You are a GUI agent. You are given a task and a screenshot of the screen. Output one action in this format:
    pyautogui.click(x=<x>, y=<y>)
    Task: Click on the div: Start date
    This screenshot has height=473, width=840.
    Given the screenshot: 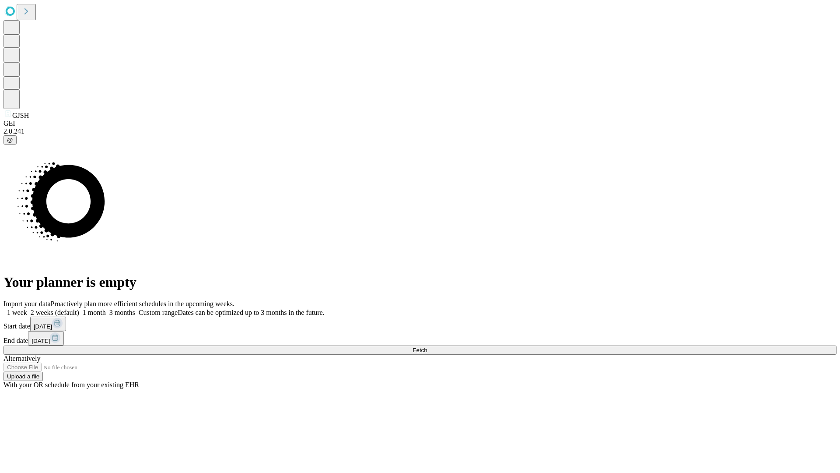 What is the action you would take?
    pyautogui.click(x=420, y=323)
    